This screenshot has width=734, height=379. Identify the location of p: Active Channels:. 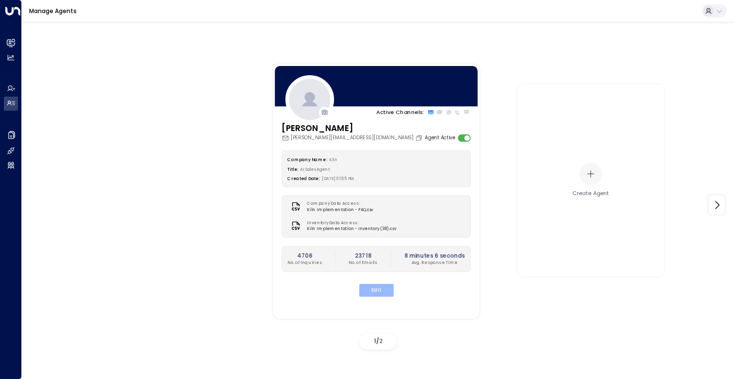
(400, 112).